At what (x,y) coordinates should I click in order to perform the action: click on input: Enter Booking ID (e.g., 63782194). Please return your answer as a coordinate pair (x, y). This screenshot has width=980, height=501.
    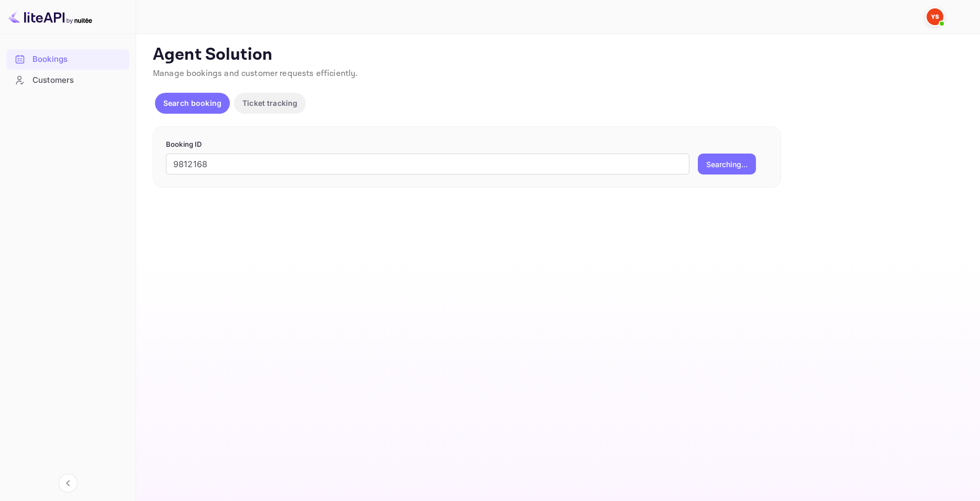
    Looking at the image, I should click on (427, 164).